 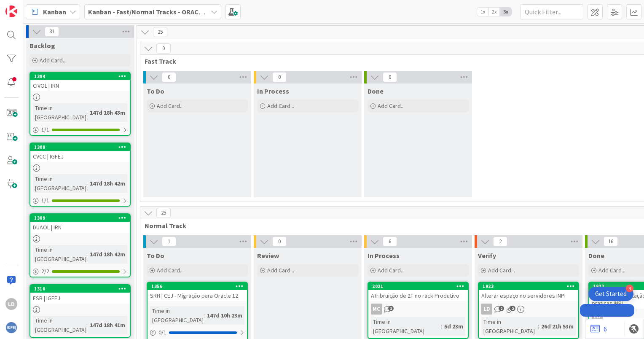 What do you see at coordinates (80, 157) in the screenshot?
I see `div: CVCC | IGFEJ` at bounding box center [80, 157].